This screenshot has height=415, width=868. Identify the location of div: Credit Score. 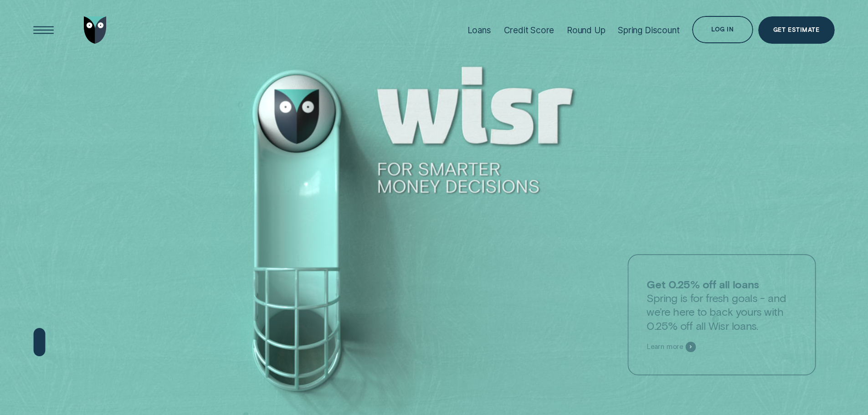
(529, 30).